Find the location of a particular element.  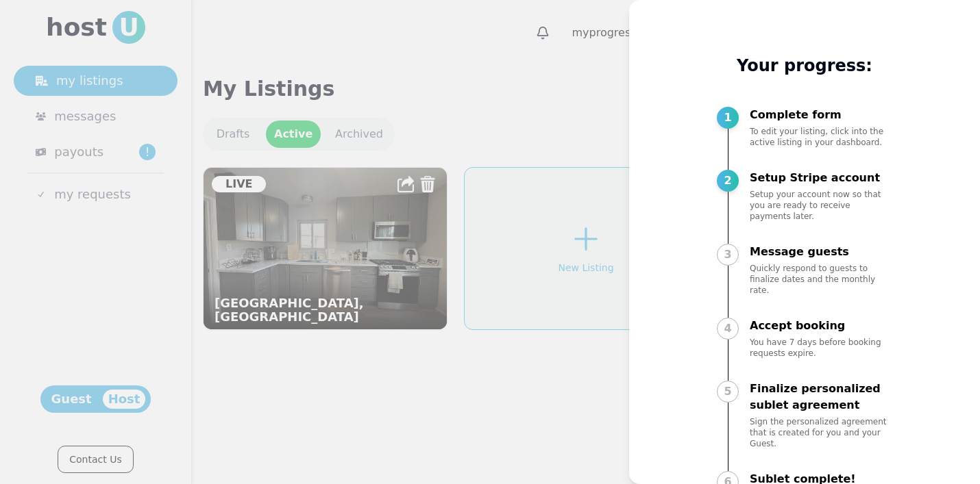

p: Sign the personalized agreement that is created for you and your Guest. is located at coordinates (821, 433).